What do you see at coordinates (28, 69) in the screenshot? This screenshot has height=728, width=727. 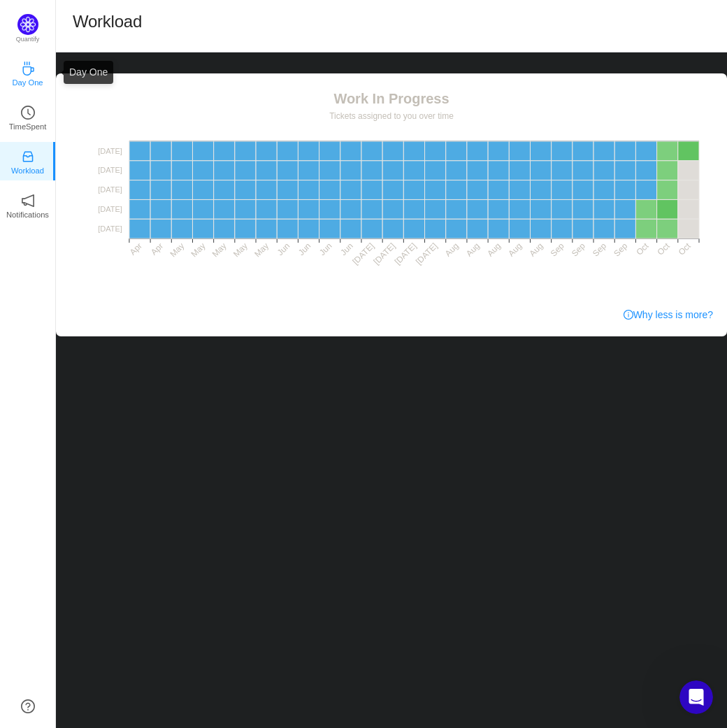 I see `i: icon: coffee` at bounding box center [28, 69].